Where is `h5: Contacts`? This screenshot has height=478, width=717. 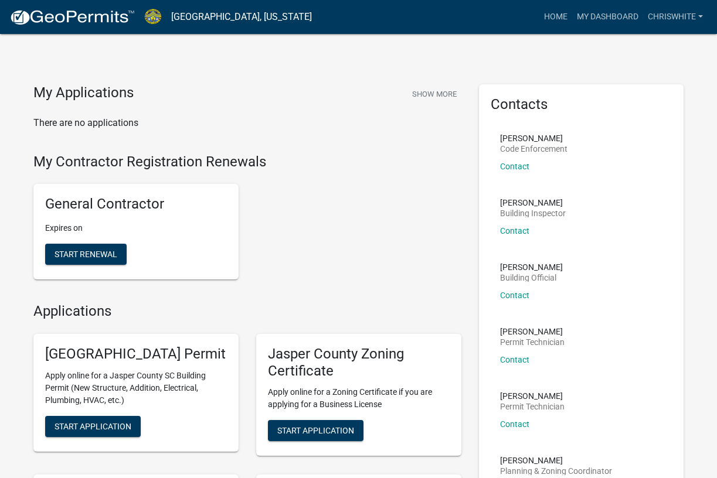
h5: Contacts is located at coordinates (581, 104).